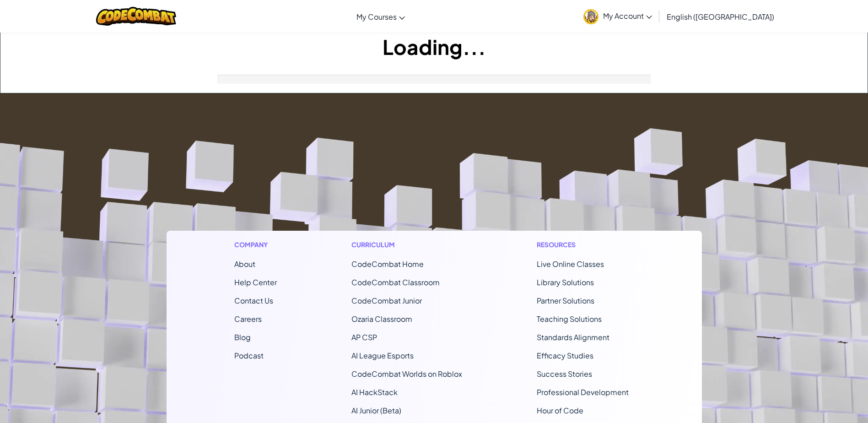 The height and width of the screenshot is (423, 868). Describe the element at coordinates (386, 300) in the screenshot. I see `a: CodeCombat Junior` at that location.